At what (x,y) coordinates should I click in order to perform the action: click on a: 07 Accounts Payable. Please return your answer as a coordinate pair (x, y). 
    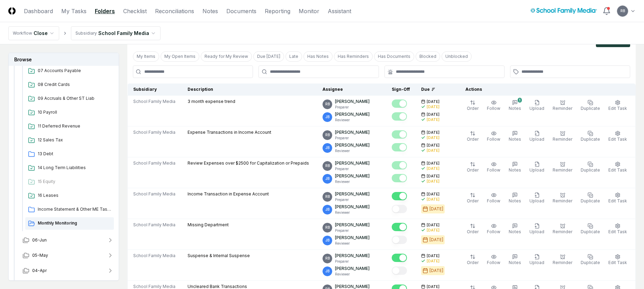
    Looking at the image, I should click on (69, 71).